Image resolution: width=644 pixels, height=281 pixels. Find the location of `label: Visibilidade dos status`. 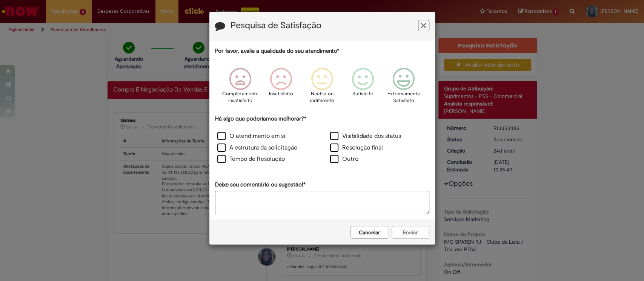

label: Visibilidade dos status is located at coordinates (366, 136).